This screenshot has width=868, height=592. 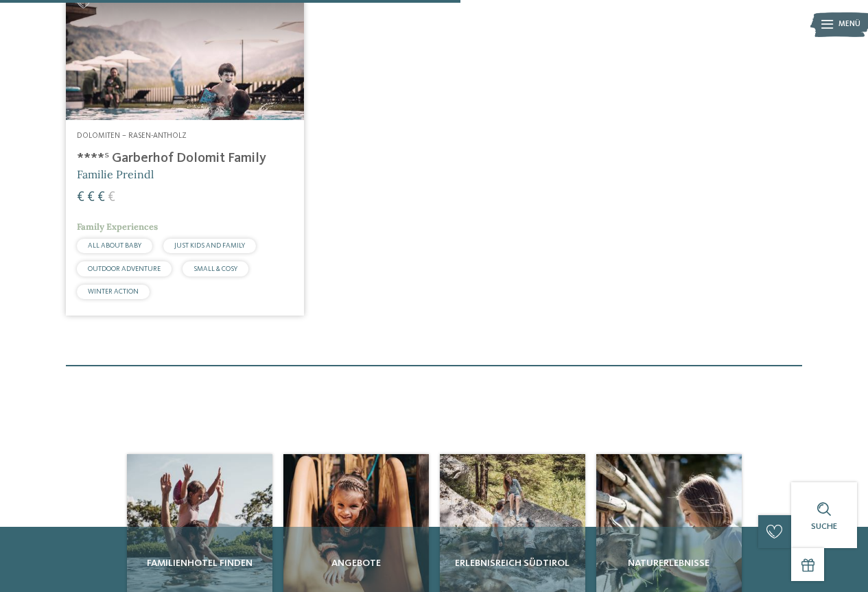 I want to click on span: Familie Preindl, so click(x=115, y=174).